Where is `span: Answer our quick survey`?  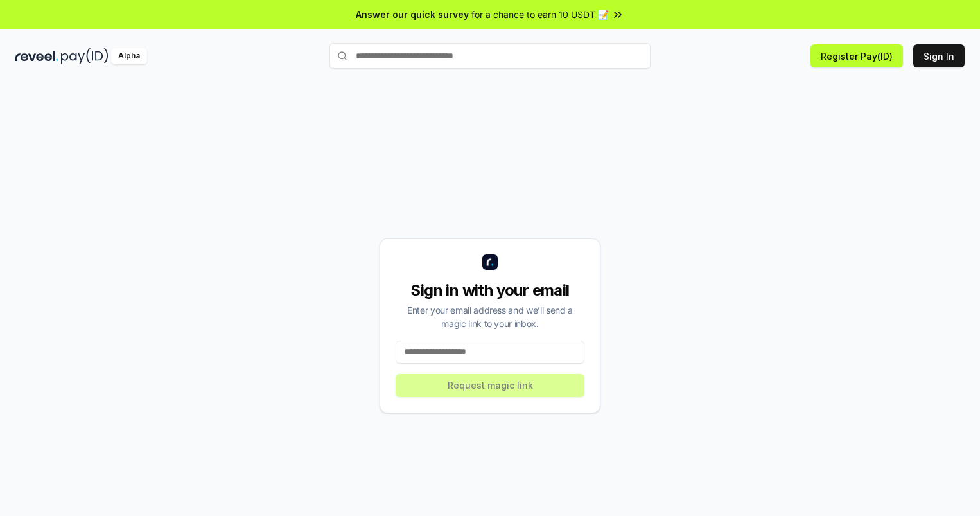 span: Answer our quick survey is located at coordinates (413, 14).